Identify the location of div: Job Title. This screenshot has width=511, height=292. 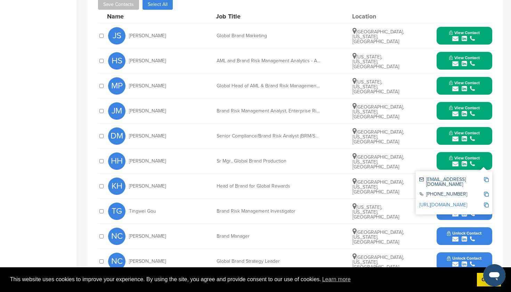
(268, 16).